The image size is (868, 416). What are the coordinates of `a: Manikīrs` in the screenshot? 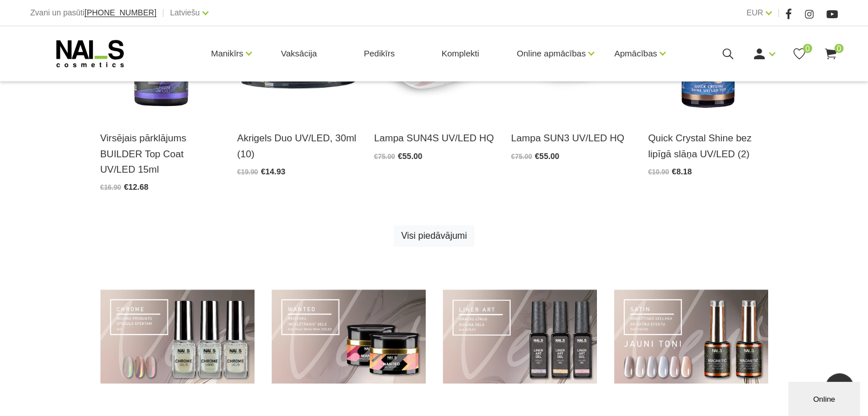 It's located at (227, 53).